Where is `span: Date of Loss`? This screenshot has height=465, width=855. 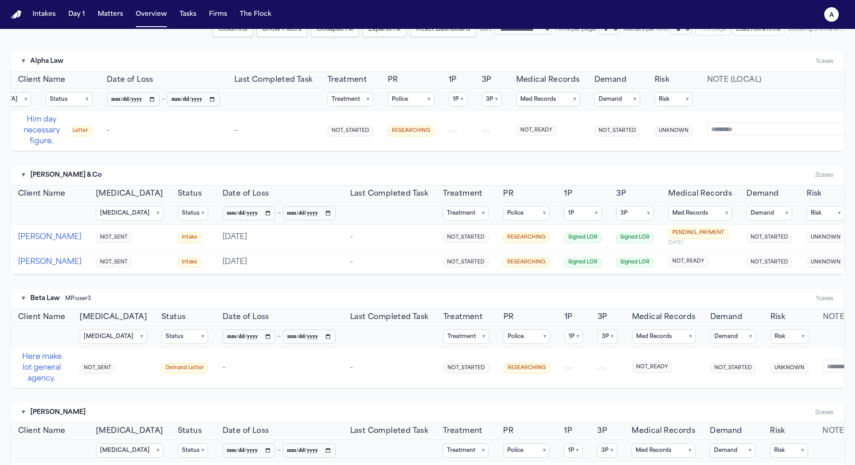 span: Date of Loss is located at coordinates (246, 317).